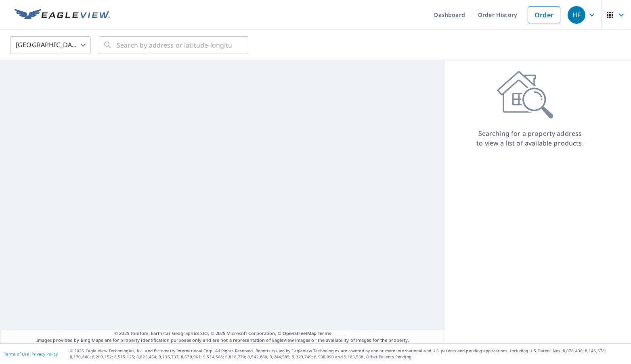 This screenshot has height=364, width=631. I want to click on a: OpenStreetMap, so click(299, 333).